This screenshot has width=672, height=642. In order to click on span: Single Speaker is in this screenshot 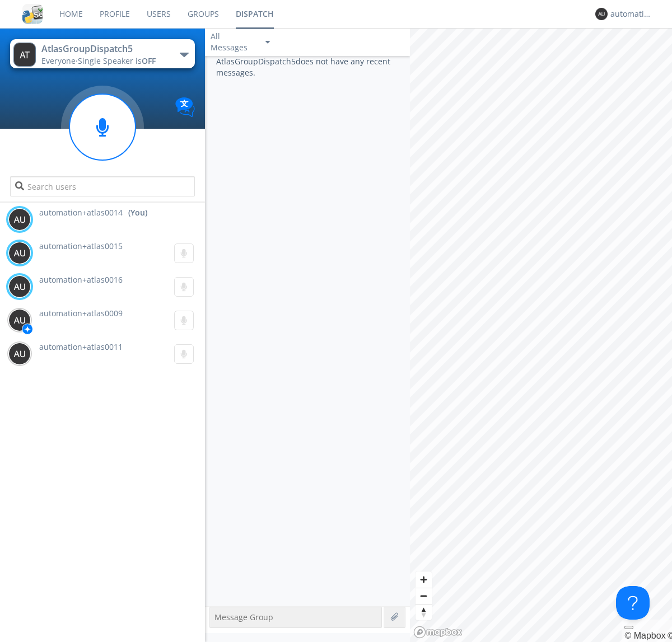, I will do `click(116, 60)`.